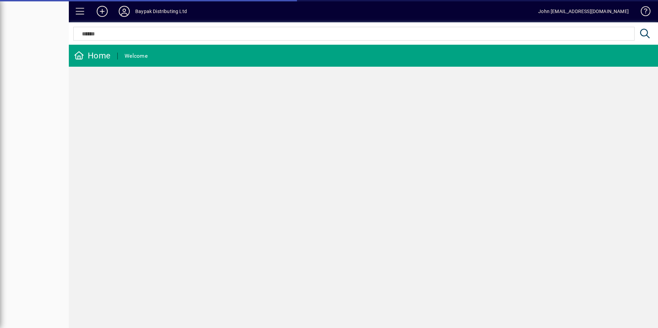  What do you see at coordinates (136, 56) in the screenshot?
I see `div: Welcome` at bounding box center [136, 56].